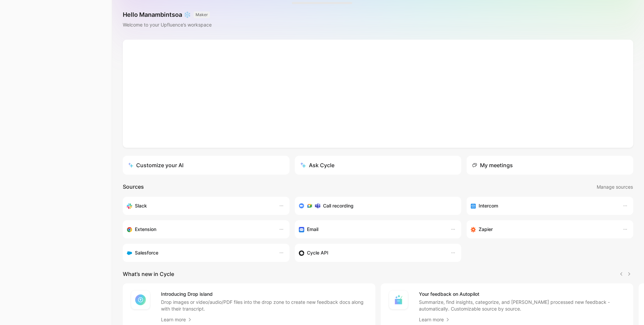 The width and height of the screenshot is (644, 325). I want to click on h3: Cycle API, so click(318, 252).